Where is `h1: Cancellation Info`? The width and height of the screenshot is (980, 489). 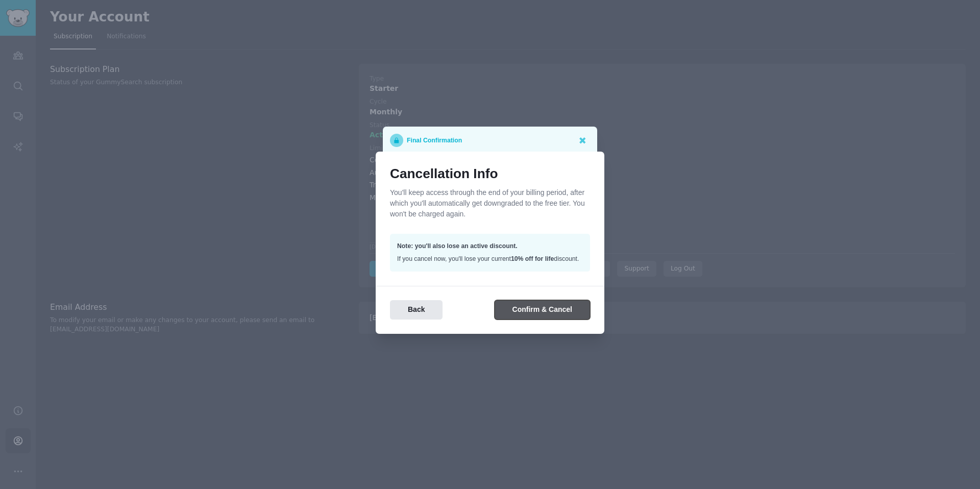 h1: Cancellation Info is located at coordinates (490, 174).